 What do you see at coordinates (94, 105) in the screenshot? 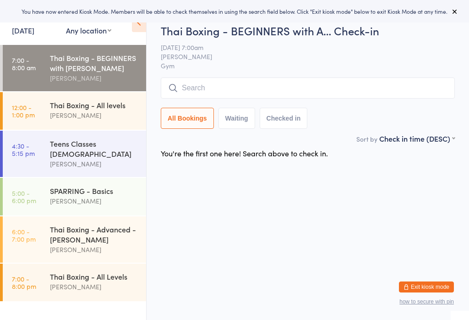
I see `div: Thai Boxing - All levels` at bounding box center [94, 105].